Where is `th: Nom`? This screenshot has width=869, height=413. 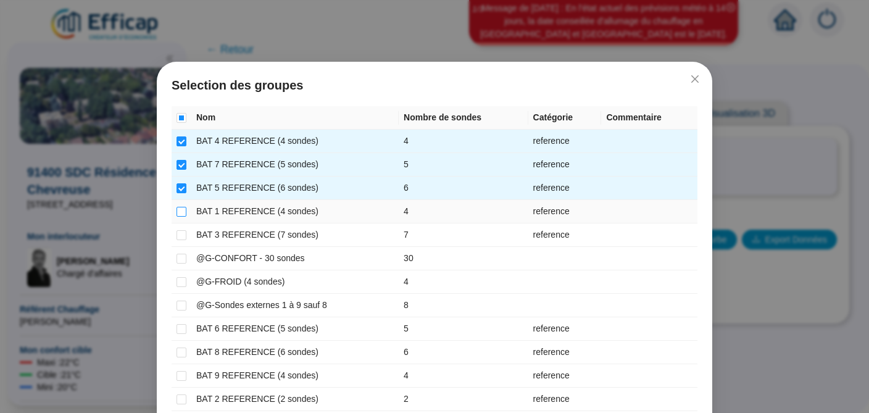
th: Nom is located at coordinates (295, 118).